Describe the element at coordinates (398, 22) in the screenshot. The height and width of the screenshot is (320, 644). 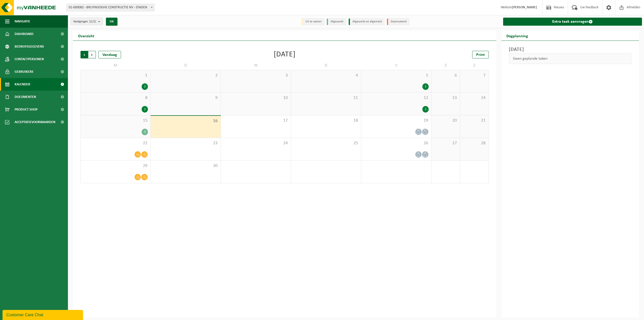
I see `li: Geannuleerd` at that location.